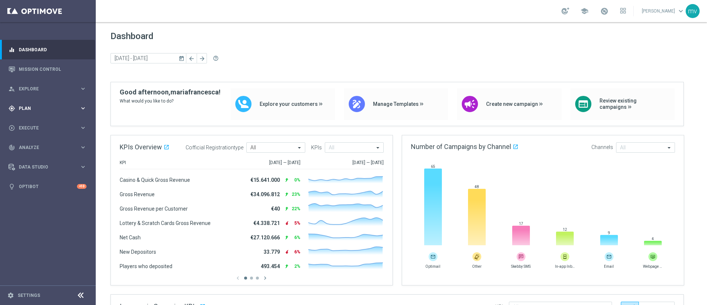 This screenshot has width=707, height=305. What do you see at coordinates (584, 11) in the screenshot?
I see `span: school` at bounding box center [584, 11].